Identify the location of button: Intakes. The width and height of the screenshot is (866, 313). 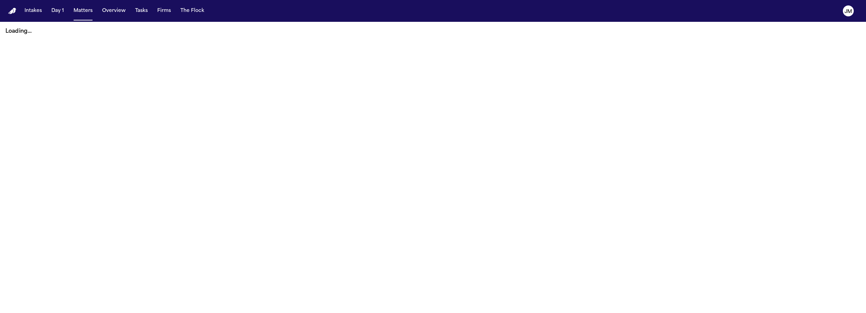
(33, 11).